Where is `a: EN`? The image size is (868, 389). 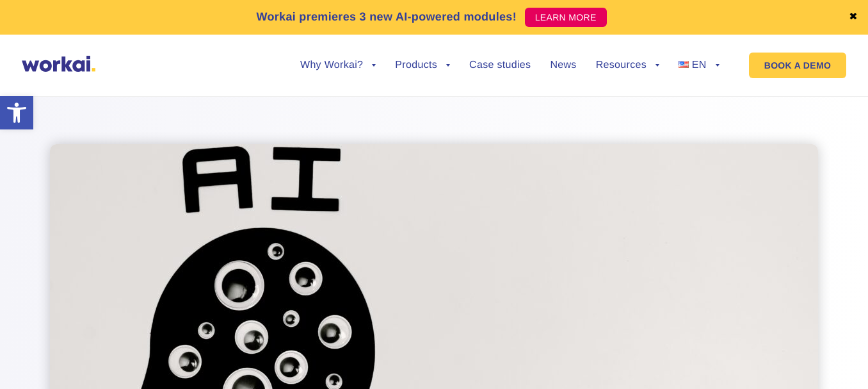 a: EN is located at coordinates (699, 66).